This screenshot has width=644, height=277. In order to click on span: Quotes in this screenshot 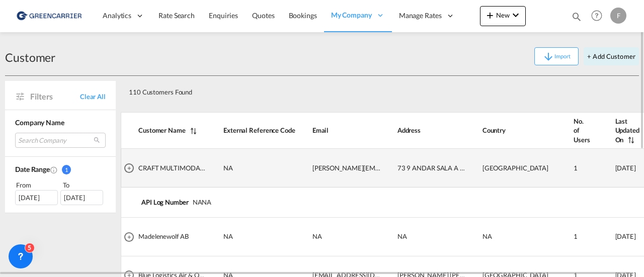, I will do `click(263, 15)`.